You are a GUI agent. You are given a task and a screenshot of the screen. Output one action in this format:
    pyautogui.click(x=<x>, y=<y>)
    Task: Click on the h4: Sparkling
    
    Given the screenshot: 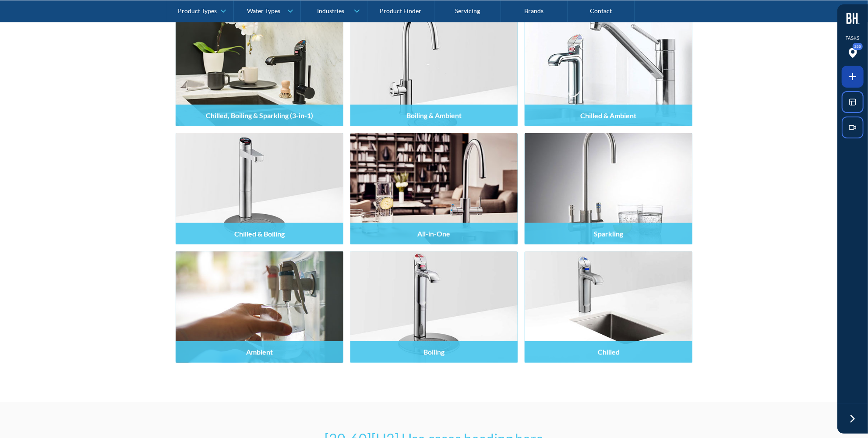 What is the action you would take?
    pyautogui.click(x=608, y=234)
    